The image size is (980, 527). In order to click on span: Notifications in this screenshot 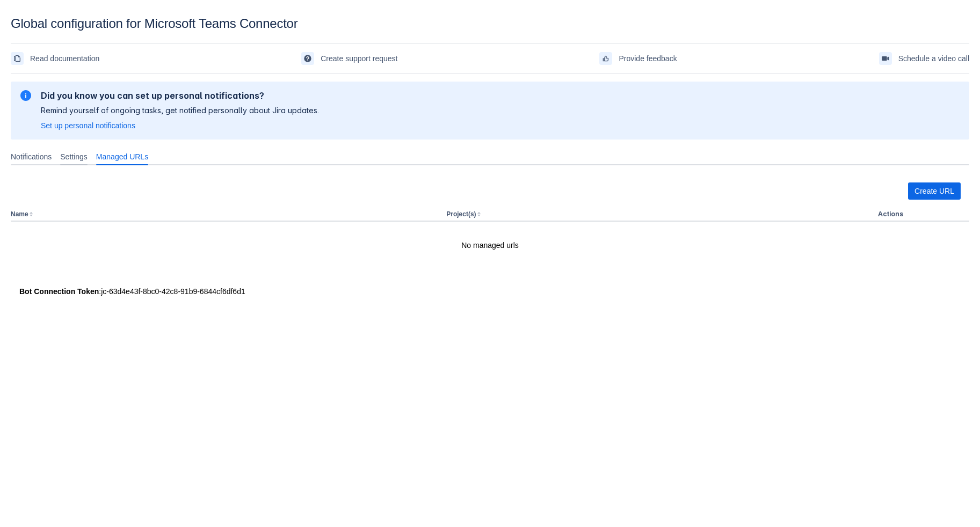, I will do `click(31, 157)`.